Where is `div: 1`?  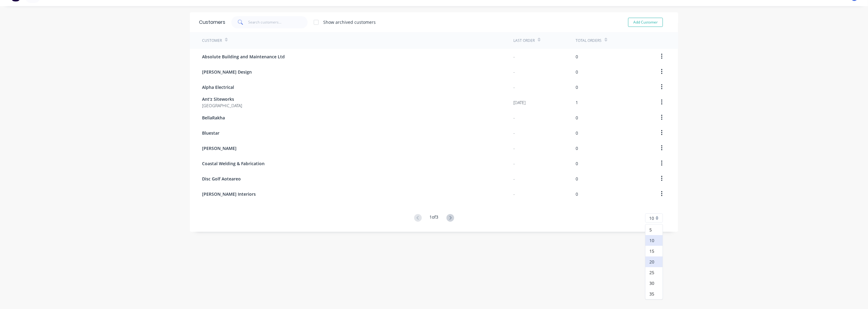
div: 1 is located at coordinates (577, 102).